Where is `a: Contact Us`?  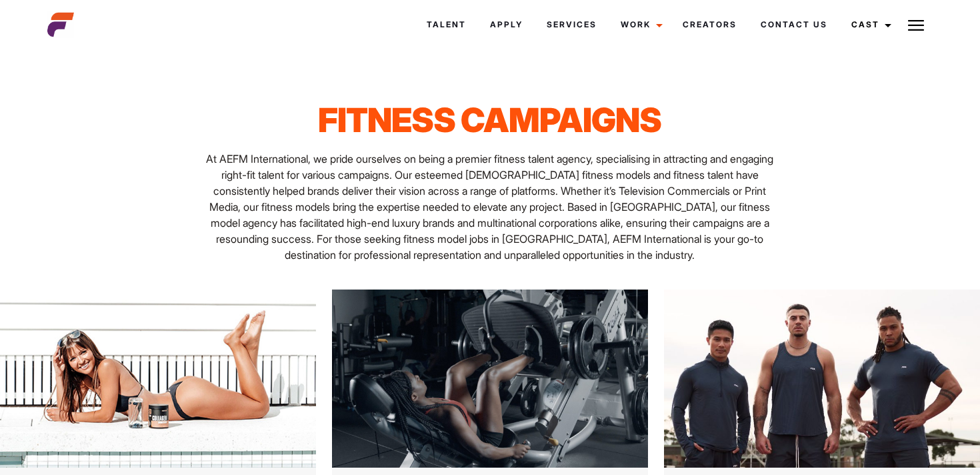
a: Contact Us is located at coordinates (794, 25).